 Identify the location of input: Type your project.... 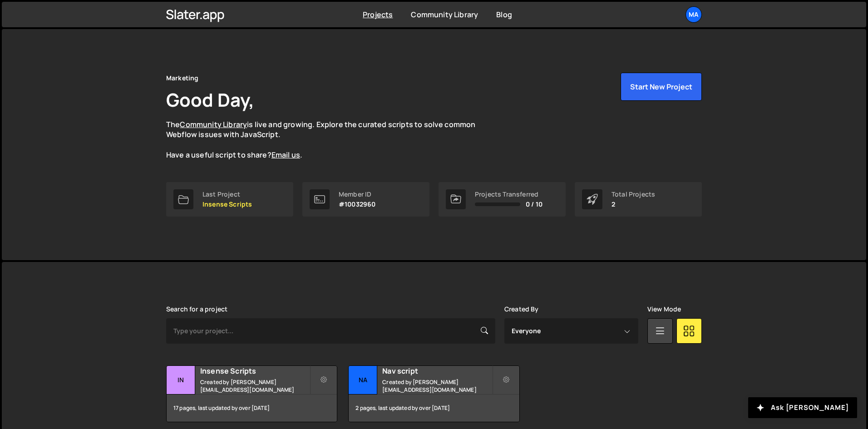
(331, 331).